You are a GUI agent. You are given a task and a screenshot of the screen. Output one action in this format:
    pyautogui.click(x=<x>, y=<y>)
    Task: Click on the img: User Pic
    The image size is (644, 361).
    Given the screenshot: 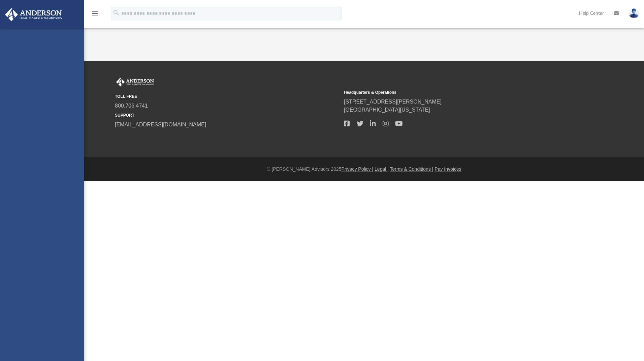 What is the action you would take?
    pyautogui.click(x=634, y=13)
    